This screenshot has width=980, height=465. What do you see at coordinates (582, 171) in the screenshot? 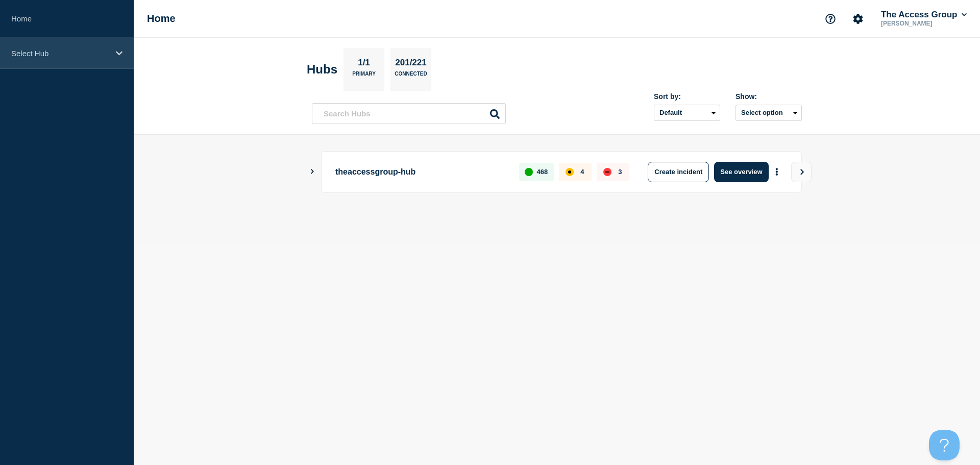
I see `p: 4` at bounding box center [582, 171].